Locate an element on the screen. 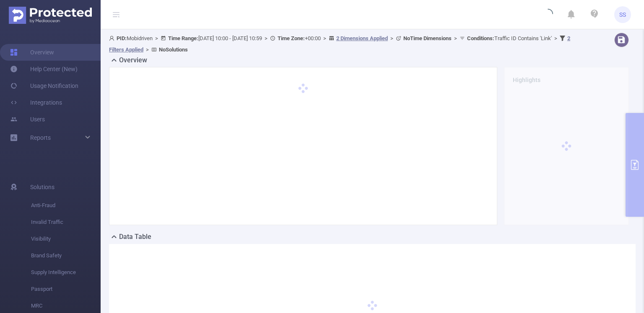 The width and height of the screenshot is (644, 313). b: PID: is located at coordinates (122, 38).